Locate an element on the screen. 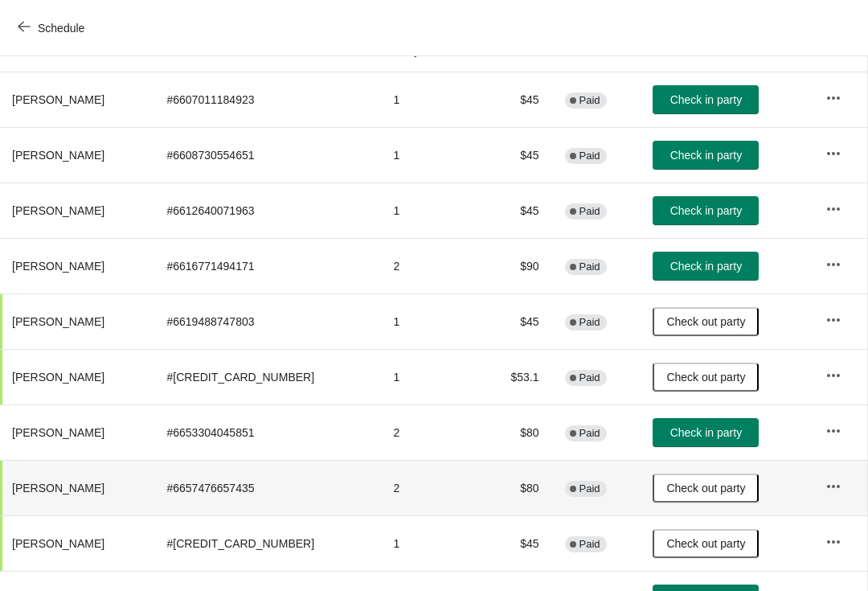 This screenshot has width=868, height=591. span: Schedule is located at coordinates (61, 28).